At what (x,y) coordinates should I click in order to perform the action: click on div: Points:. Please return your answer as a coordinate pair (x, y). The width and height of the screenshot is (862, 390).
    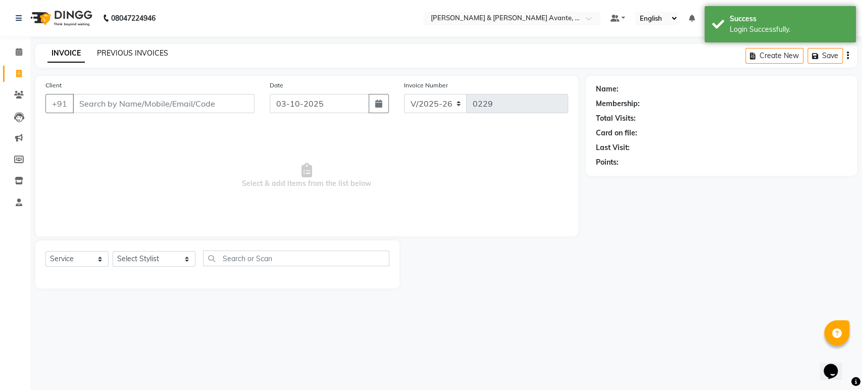
    Looking at the image, I should click on (607, 162).